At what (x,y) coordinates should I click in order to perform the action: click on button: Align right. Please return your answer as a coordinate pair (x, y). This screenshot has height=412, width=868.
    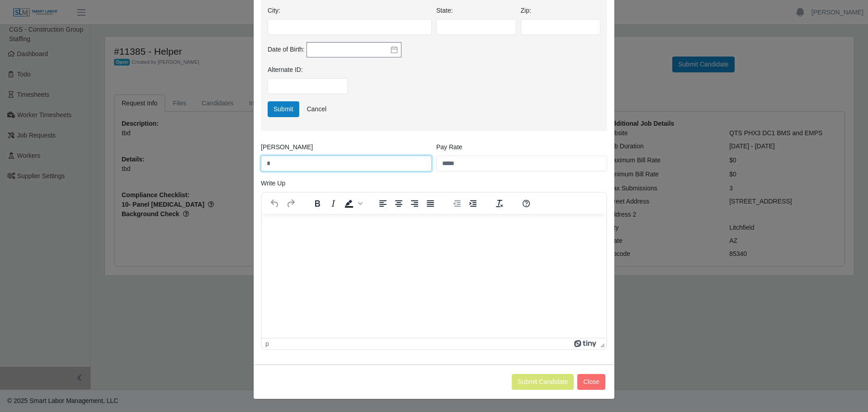
    Looking at the image, I should click on (415, 204).